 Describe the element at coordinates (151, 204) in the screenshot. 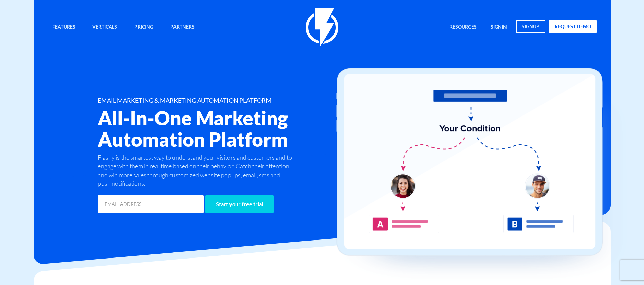

I see `input: EMAIL ADDRESS` at that location.